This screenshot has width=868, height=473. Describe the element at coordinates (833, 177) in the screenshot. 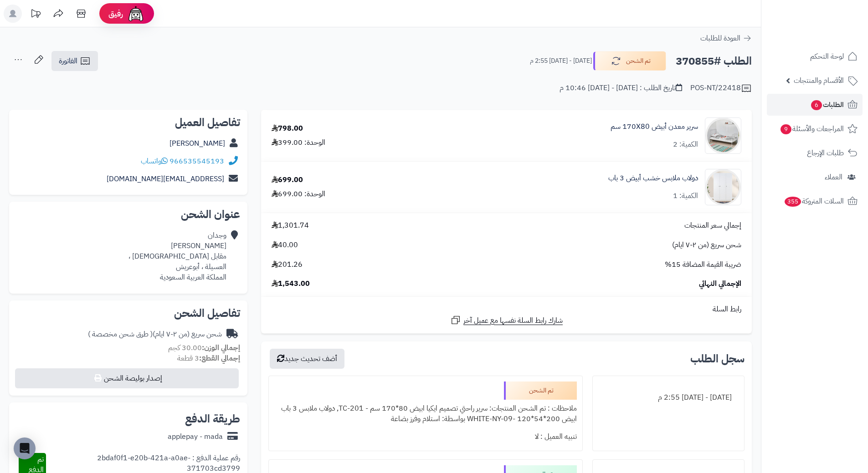

I see `span: العملاء` at that location.